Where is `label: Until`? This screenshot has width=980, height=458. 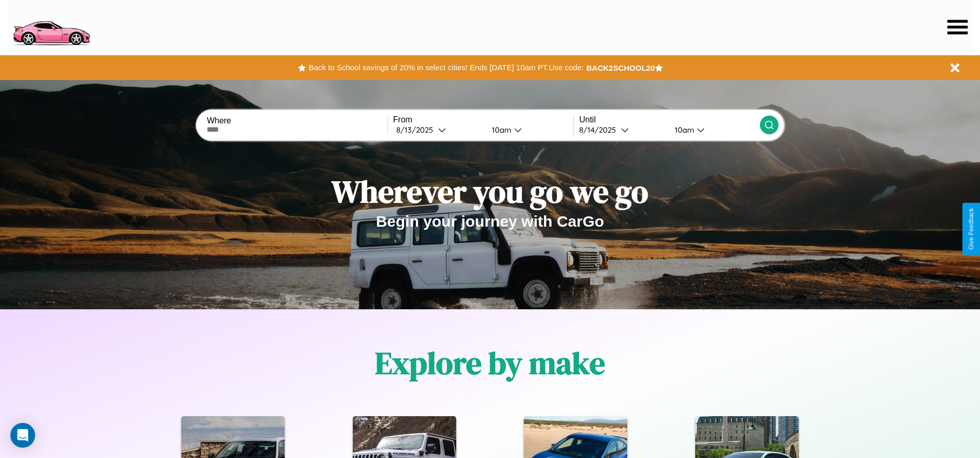 label: Until is located at coordinates (670, 120).